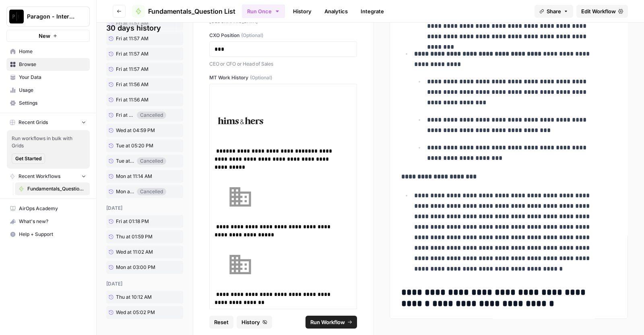 The image size is (644, 335). Describe the element at coordinates (554, 11) in the screenshot. I see `button: Share` at that location.